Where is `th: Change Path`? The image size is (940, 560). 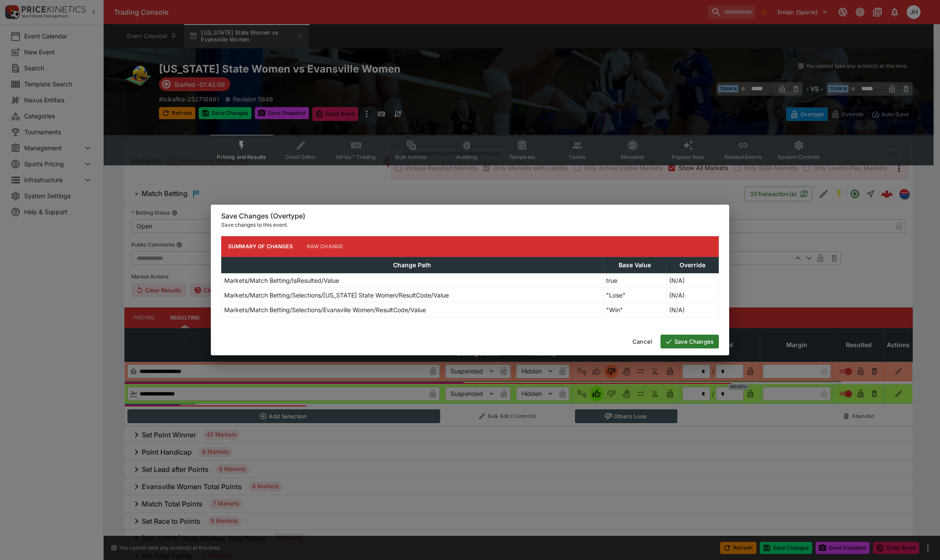 th: Change Path is located at coordinates (413, 265).